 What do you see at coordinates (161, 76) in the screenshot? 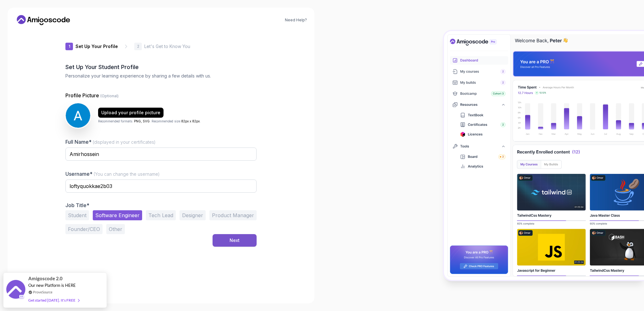
I see `p: Personalize your learning experience by sharing a few details with us.` at bounding box center [161, 76].